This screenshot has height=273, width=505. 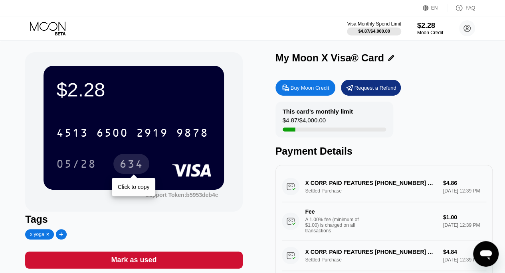 What do you see at coordinates (335, 225) in the screenshot?
I see `div: A 1.00% fee (minimum of $1.00) is charged on all transactions` at bounding box center [335, 225].